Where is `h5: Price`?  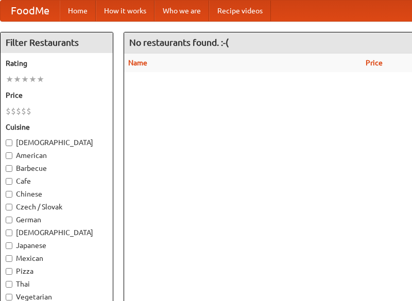 h5: Price is located at coordinates (57, 95).